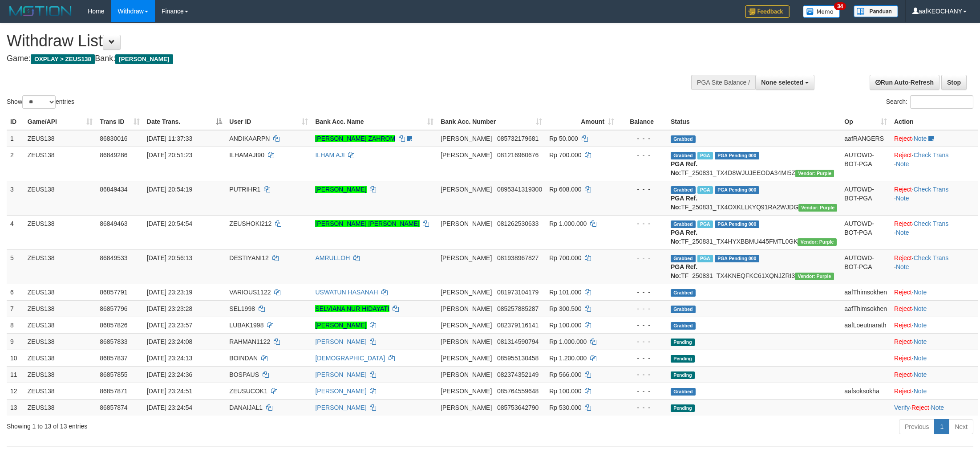 This screenshot has width=980, height=457. What do you see at coordinates (15, 357) in the screenshot?
I see `td: 10` at bounding box center [15, 357].